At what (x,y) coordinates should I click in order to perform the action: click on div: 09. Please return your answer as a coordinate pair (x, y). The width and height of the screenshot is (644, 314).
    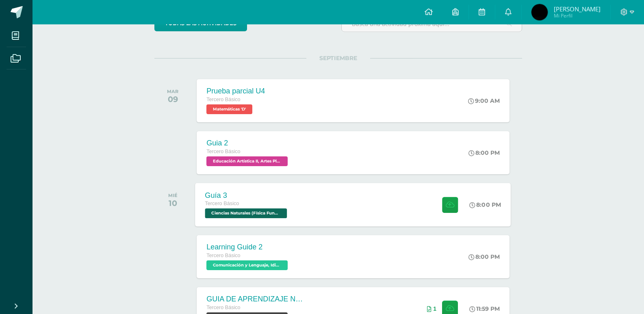
    Looking at the image, I should click on (173, 99).